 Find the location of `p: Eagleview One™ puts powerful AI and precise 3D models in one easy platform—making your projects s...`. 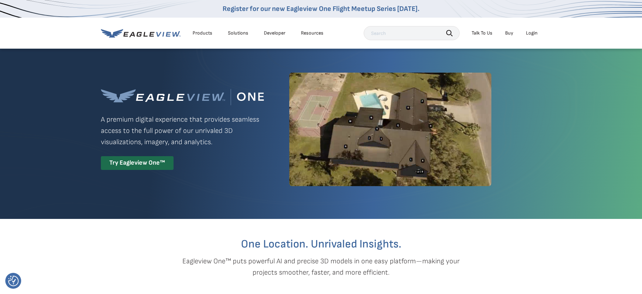

p: Eagleview One™ puts powerful AI and precise 3D models in one easy platform—making your projects s... is located at coordinates (321, 267).